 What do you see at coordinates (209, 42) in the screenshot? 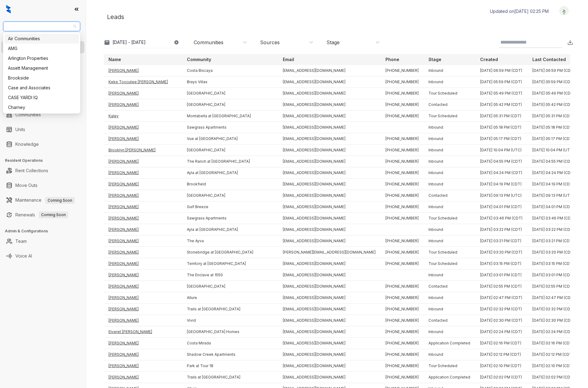
I see `div: Communities` at bounding box center [209, 42].